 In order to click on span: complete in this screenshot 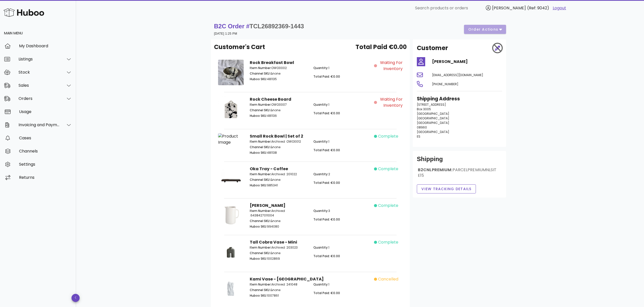, I will do `click(388, 136)`.